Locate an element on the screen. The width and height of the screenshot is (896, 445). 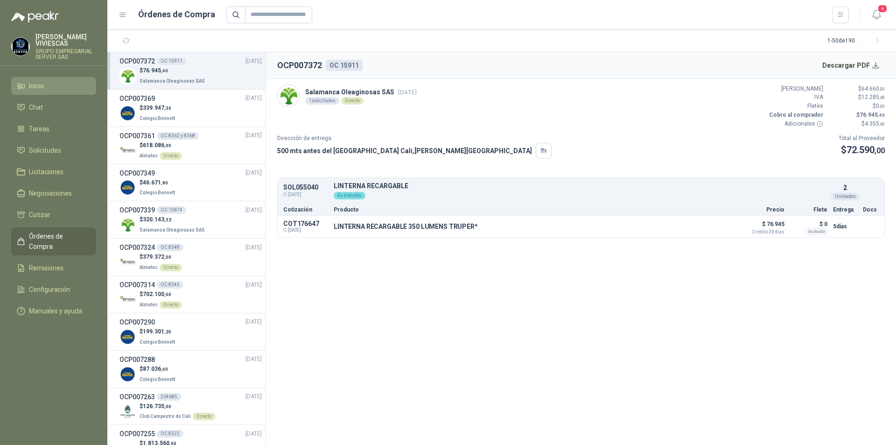
span: Órdenes de Compra is located at coordinates (58, 241).